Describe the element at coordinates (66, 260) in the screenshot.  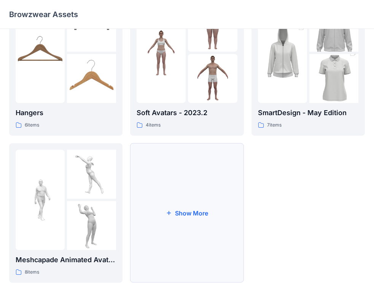
I see `p: Meshcapade Animated Avatars` at that location.